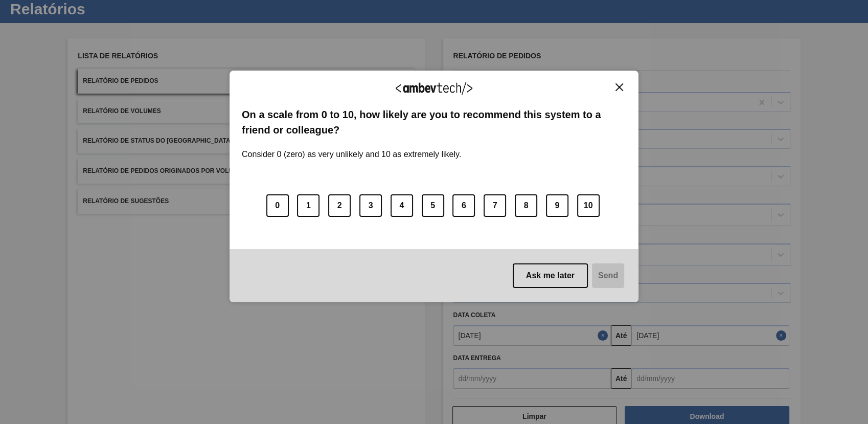 The width and height of the screenshot is (868, 424). I want to click on button: 2, so click(340, 205).